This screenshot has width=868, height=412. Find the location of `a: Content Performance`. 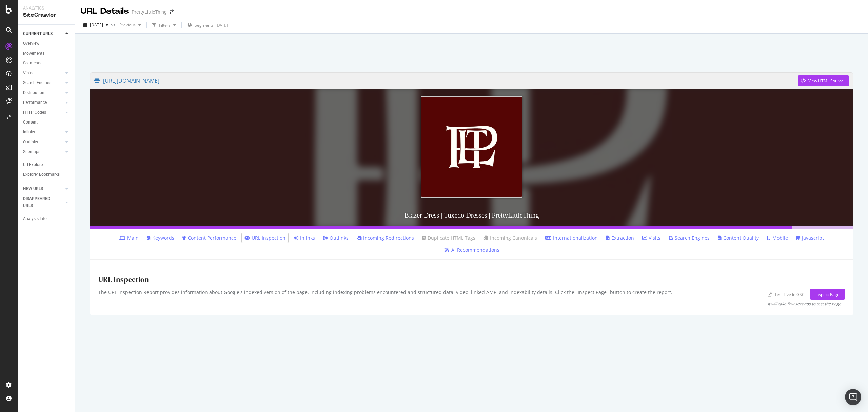

a: Content Performance is located at coordinates (209, 238).